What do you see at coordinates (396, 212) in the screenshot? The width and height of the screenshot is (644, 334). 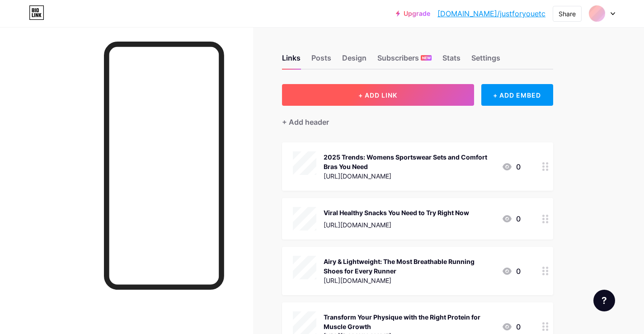 I see `div: Viral Healthy Snacks You Need to Try Right Now` at bounding box center [396, 212].